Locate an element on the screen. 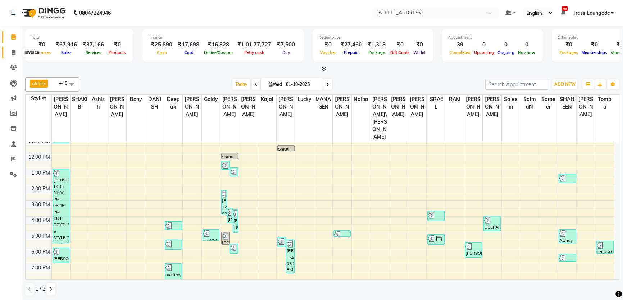 This screenshot has height=300, width=623. div: ₹67,916 is located at coordinates (66, 45).